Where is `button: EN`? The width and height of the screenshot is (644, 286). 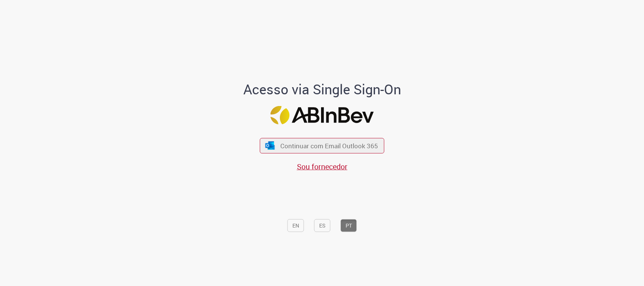 button: EN is located at coordinates (296, 226).